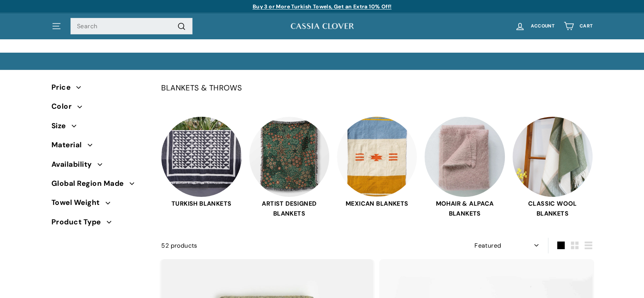  Describe the element at coordinates (289, 168) in the screenshot. I see `a: ARTIST DESIGNED BLANKETS` at that location.